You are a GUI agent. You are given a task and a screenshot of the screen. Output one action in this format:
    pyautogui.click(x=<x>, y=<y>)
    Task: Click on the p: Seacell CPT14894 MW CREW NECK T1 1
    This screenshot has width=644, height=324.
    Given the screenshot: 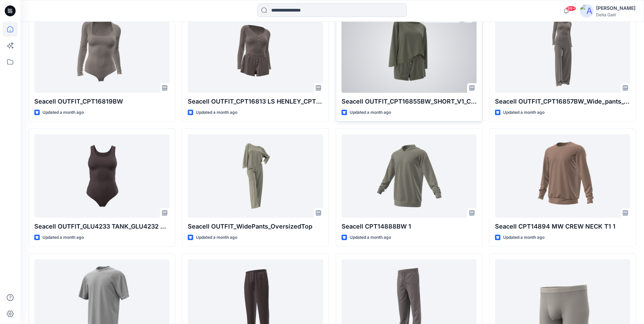 What is the action you would take?
    pyautogui.click(x=562, y=226)
    